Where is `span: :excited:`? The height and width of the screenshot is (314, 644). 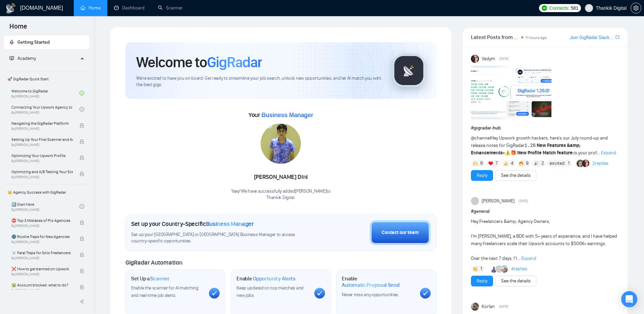 span: :excited: is located at coordinates (557, 163).